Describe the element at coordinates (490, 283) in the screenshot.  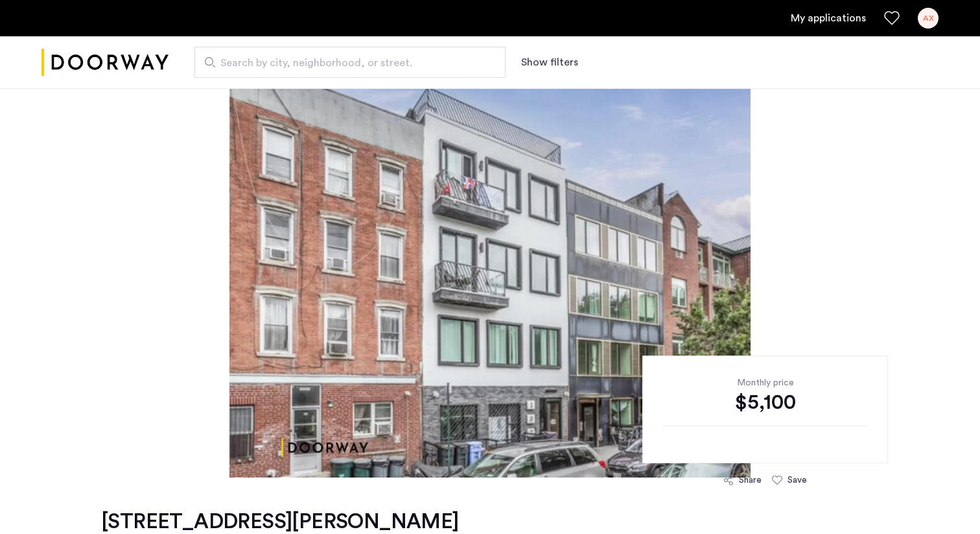
I see `img: apartment` at that location.